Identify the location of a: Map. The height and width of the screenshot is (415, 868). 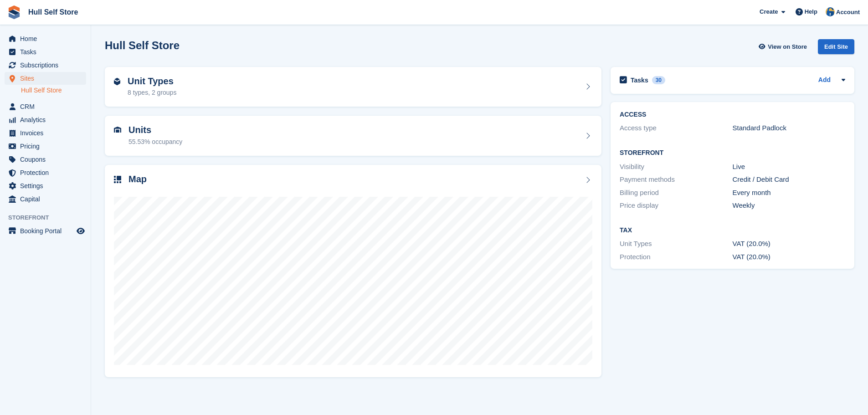
(353, 271).